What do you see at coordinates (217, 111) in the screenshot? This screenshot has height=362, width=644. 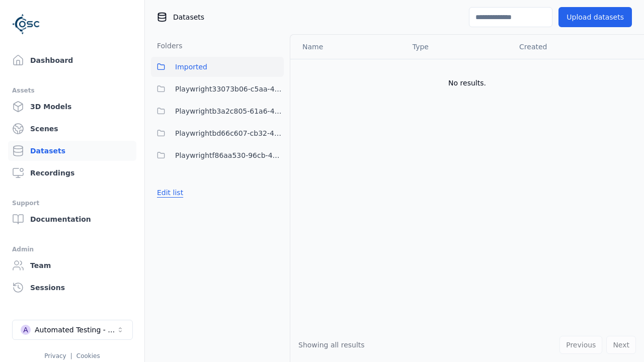 I see `button: Playwrightb3a2c805-61a6-400b-be3b-f073172aba7d` at bounding box center [217, 111].